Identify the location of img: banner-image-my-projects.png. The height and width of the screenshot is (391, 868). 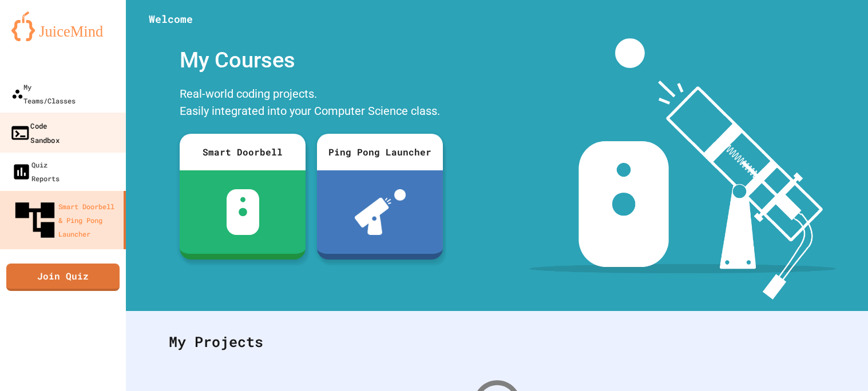
(683, 169).